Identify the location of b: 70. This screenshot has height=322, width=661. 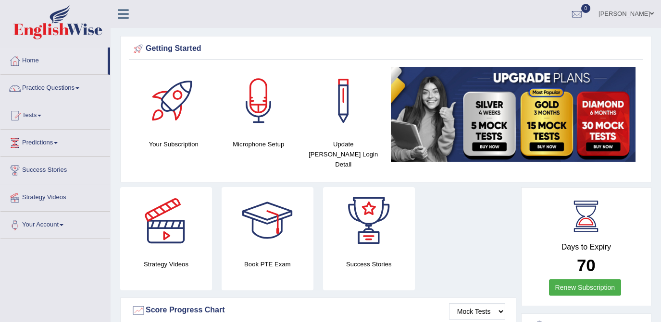
(586, 265).